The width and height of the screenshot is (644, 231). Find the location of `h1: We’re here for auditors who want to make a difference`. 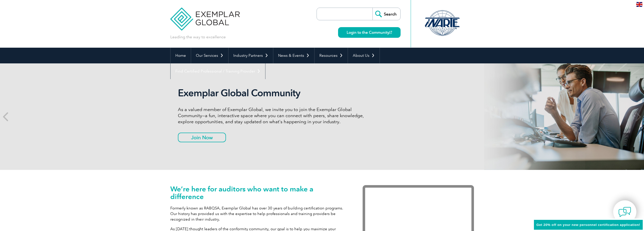

h1: We’re here for auditors who want to make a difference is located at coordinates (259, 193).